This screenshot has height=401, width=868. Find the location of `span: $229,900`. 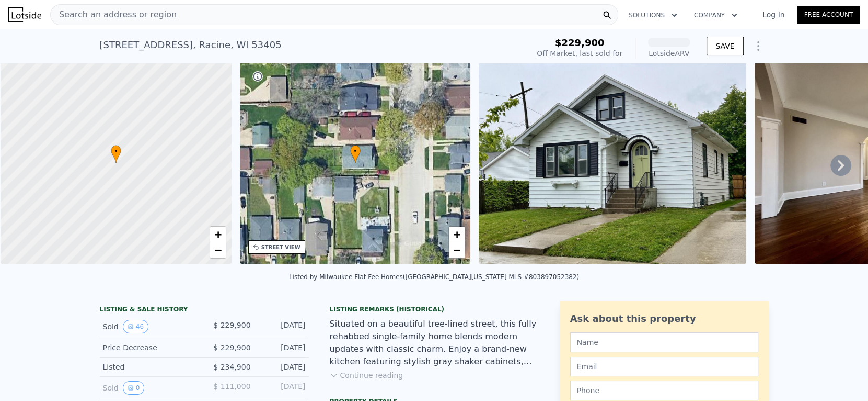

span: $229,900 is located at coordinates (580, 43).